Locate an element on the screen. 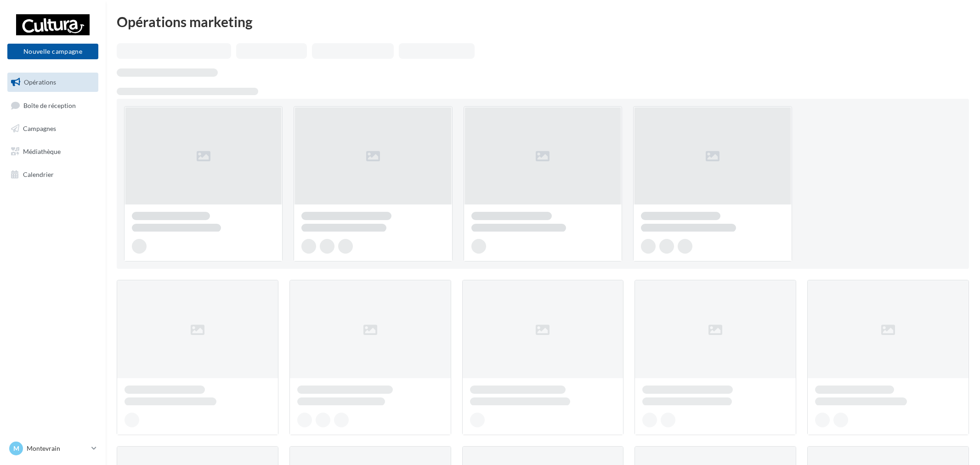  a: Calendrier is located at coordinates (53, 175).